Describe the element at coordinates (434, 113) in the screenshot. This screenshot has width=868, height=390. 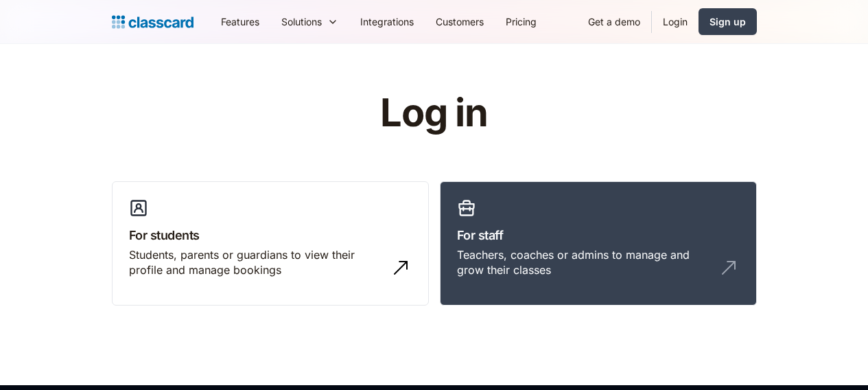
I see `h1: Log in` at that location.